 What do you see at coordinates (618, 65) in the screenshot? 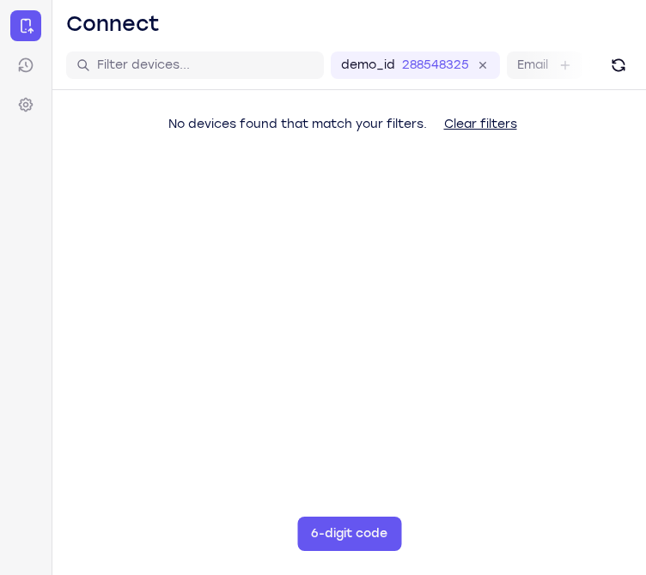
I see `button: Refresh` at bounding box center [618, 65].